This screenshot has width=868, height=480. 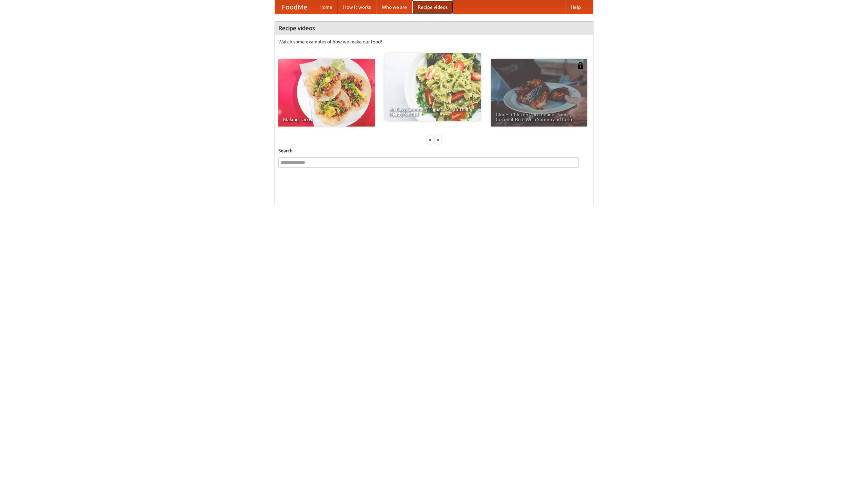 What do you see at coordinates (433, 112) in the screenshot?
I see `span: An Easy, Summery Tomato Pasta That's Ready for Fall` at bounding box center [433, 112].